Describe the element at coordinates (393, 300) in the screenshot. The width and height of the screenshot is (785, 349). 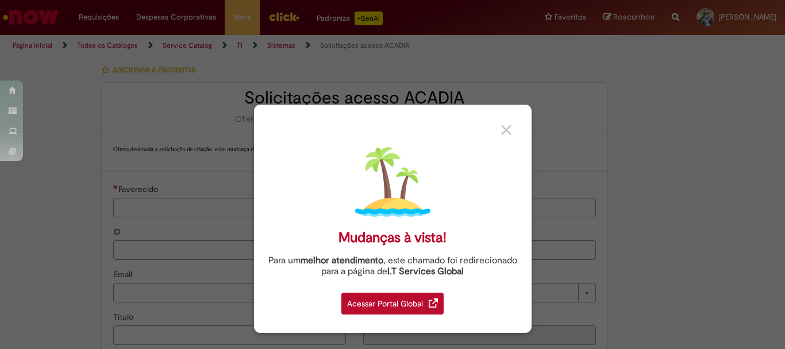
I see `a: Acessar Portal Global` at that location.